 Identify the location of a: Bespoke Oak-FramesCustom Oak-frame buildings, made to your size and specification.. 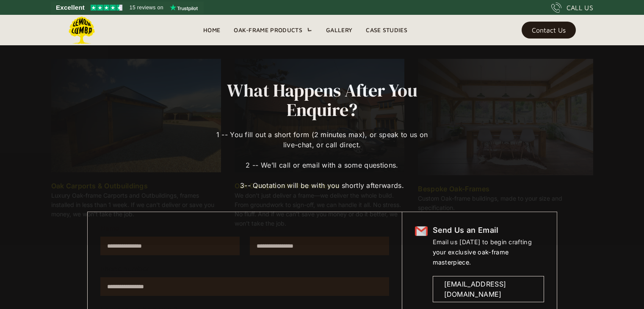
(505, 137).